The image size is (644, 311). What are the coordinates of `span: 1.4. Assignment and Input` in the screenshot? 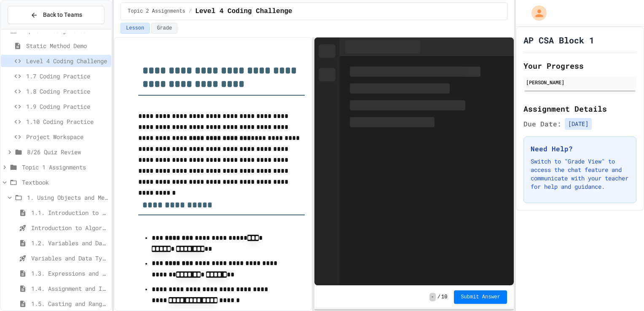 It's located at (70, 288).